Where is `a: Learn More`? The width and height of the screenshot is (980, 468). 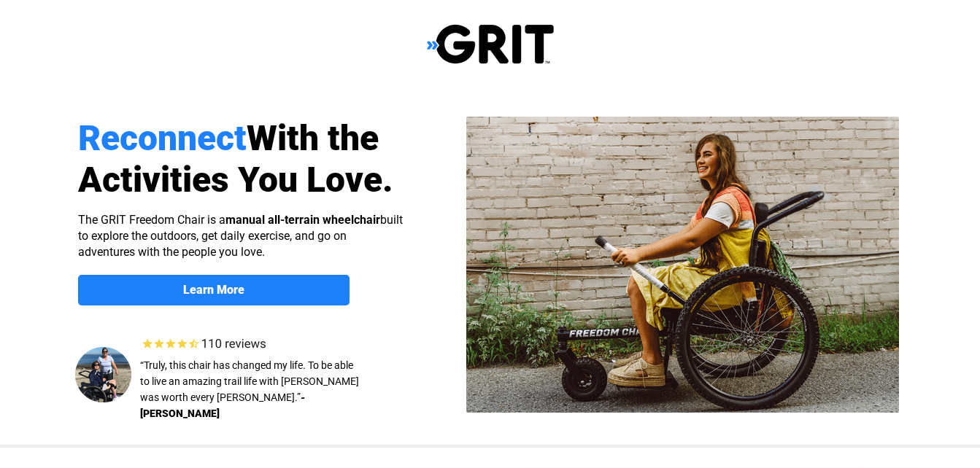
a: Learn More is located at coordinates (214, 290).